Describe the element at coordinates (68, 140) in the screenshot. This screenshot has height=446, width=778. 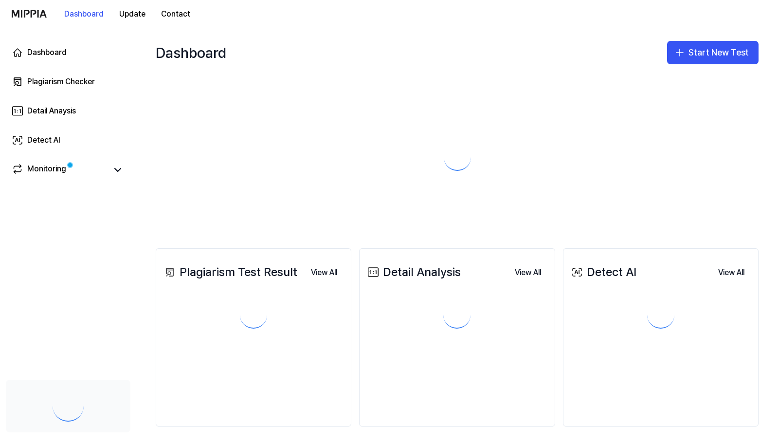
I see `a: Detect AI` at that location.